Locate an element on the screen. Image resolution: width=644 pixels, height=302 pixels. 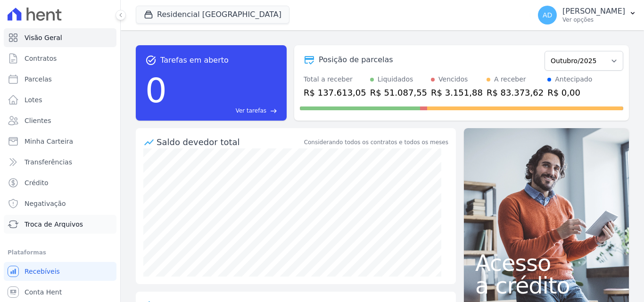
a: Minha Carteira is located at coordinates (60, 141).